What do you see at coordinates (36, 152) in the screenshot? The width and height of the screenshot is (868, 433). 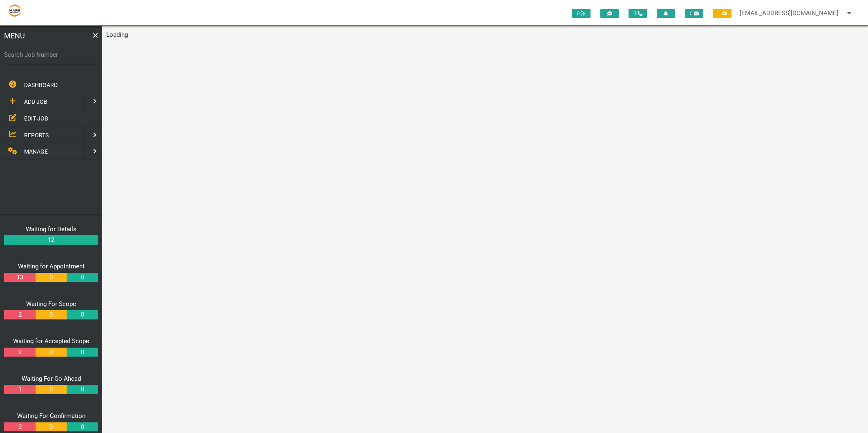 I see `span: MANAGE` at bounding box center [36, 152].